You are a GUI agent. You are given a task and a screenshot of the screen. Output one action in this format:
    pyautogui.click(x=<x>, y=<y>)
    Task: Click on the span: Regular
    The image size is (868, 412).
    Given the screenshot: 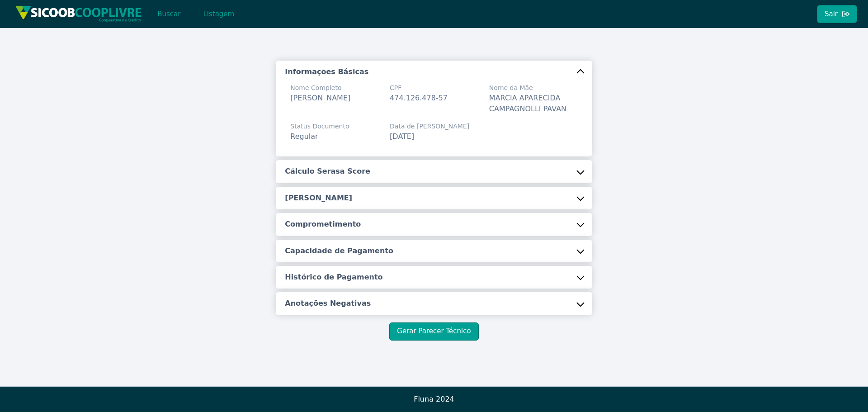 What is the action you would take?
    pyautogui.click(x=304, y=136)
    